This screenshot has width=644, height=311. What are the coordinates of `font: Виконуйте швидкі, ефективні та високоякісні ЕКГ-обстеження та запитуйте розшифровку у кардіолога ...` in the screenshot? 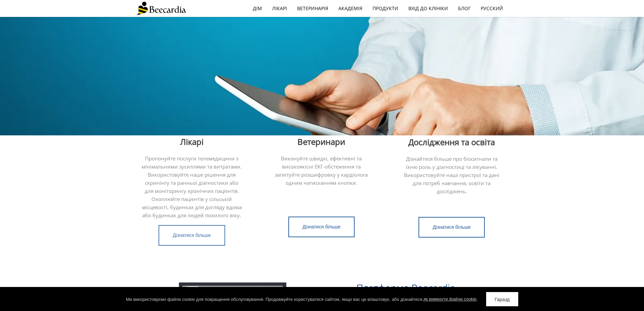 It's located at (321, 170).